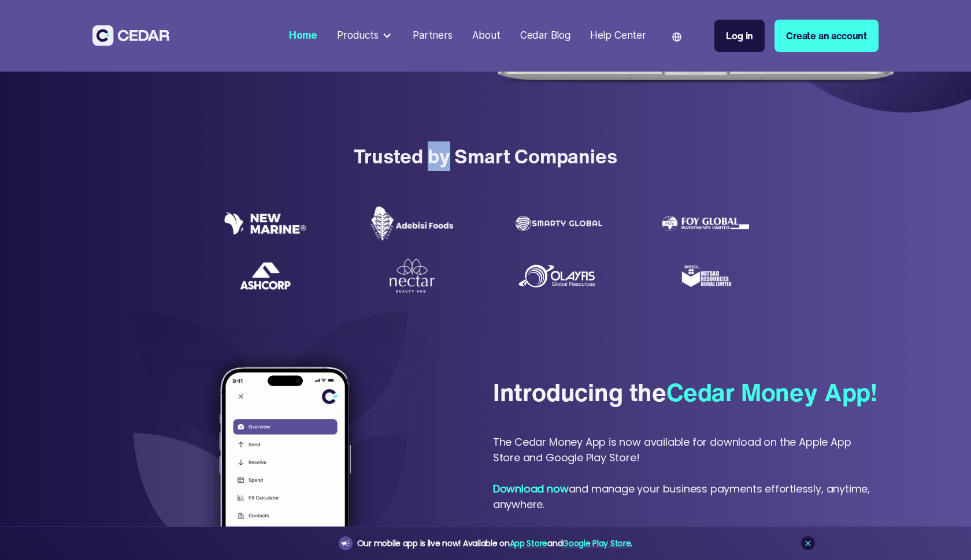 Image resolution: width=971 pixels, height=560 pixels. What do you see at coordinates (772, 392) in the screenshot?
I see `span: Cedar Money App!` at bounding box center [772, 392].